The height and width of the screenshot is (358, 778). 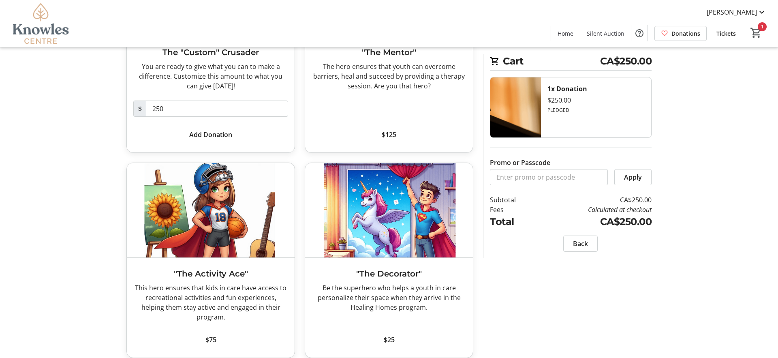 What do you see at coordinates (211, 210) in the screenshot?
I see `img: "The Activity Ace"` at bounding box center [211, 210].